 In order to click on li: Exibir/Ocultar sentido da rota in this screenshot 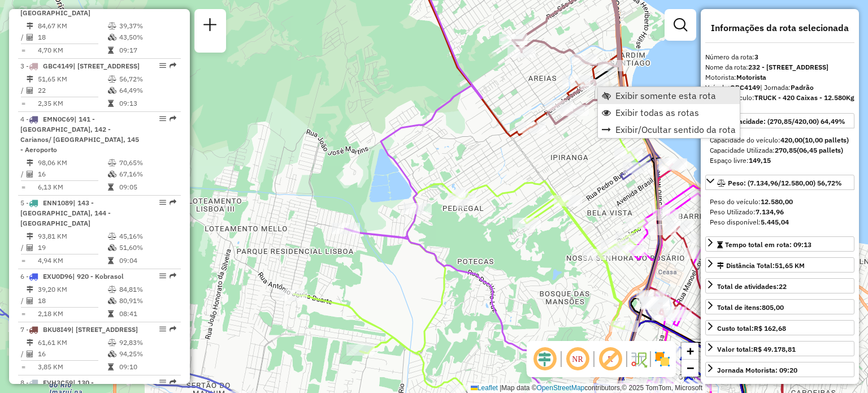, I will do `click(669, 130)`.